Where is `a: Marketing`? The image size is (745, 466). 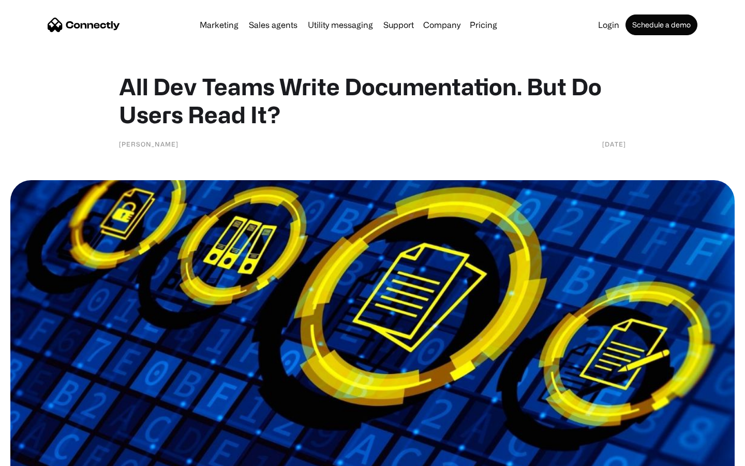 a: Marketing is located at coordinates (219, 25).